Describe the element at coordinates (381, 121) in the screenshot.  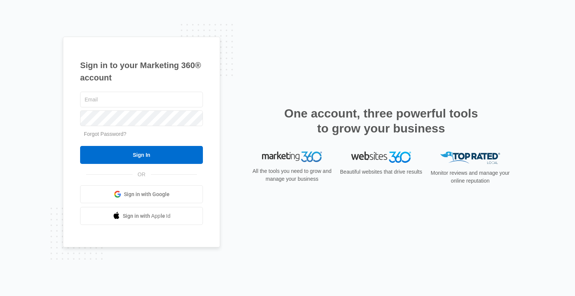
I see `h2: One account, three powerful tools to grow your business` at that location.